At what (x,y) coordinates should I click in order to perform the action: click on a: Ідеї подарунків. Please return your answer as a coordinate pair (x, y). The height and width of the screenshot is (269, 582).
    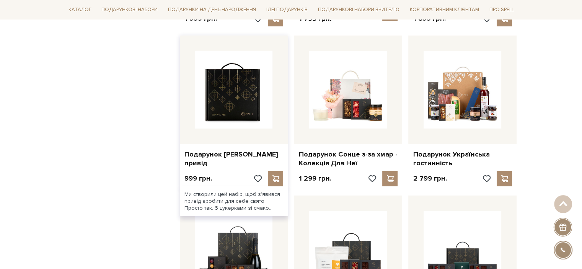
    Looking at the image, I should click on (287, 10).